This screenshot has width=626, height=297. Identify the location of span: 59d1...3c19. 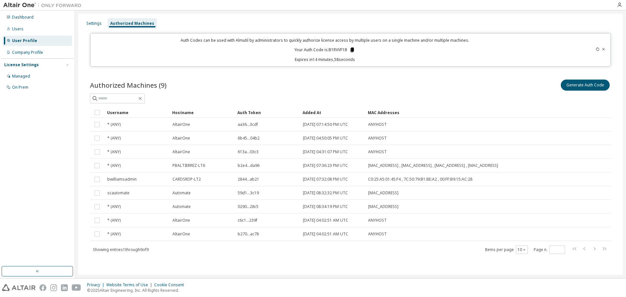
(248, 193).